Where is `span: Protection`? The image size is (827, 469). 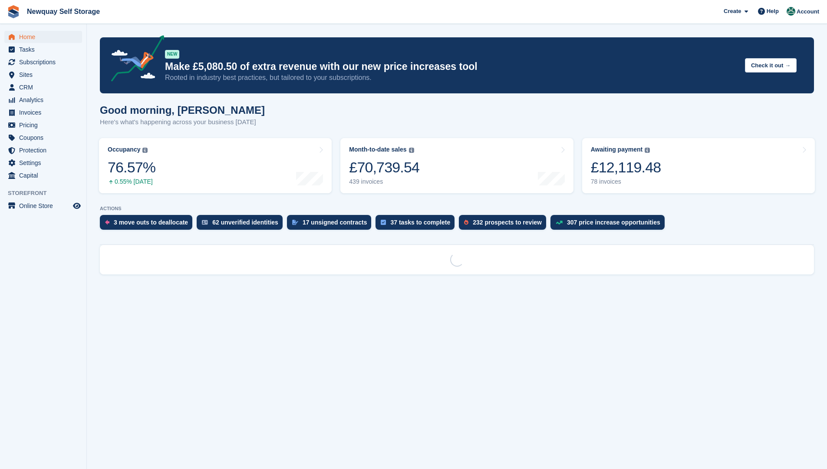
span: Protection is located at coordinates (45, 150).